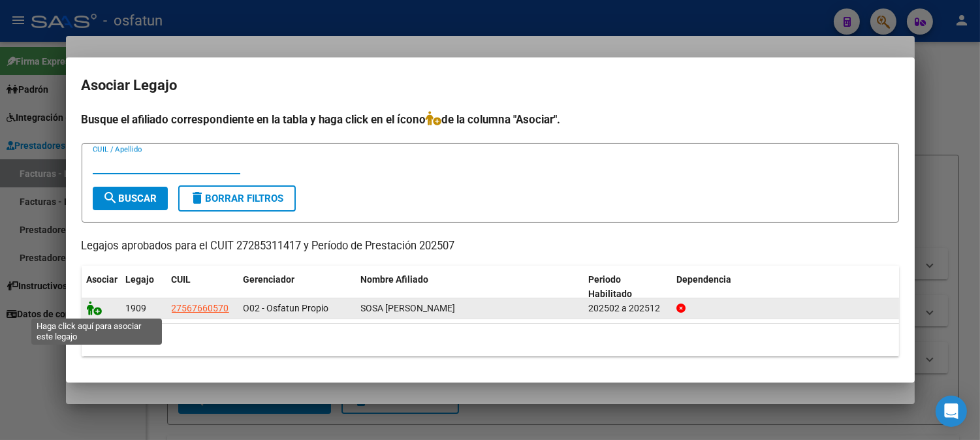 Image resolution: width=980 pixels, height=440 pixels. I want to click on div: Open Intercom Messenger, so click(951, 412).